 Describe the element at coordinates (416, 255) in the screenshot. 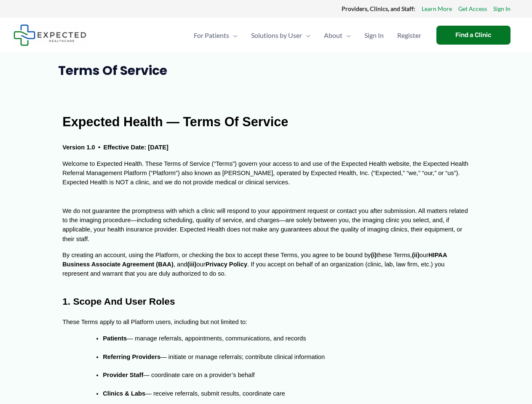

I see `span: (ii)` at that location.